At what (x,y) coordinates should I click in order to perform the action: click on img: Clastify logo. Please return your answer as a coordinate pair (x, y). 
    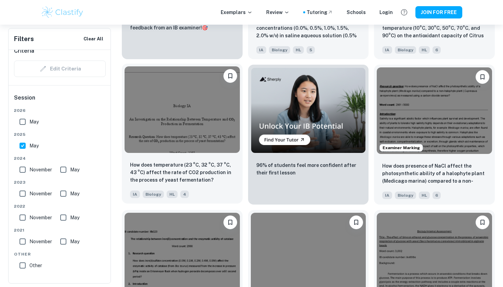
    Looking at the image, I should click on (62, 12).